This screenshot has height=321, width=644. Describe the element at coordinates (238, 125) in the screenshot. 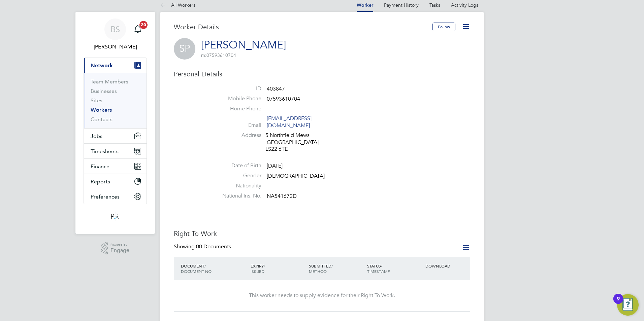

I see `label: Email` at that location.